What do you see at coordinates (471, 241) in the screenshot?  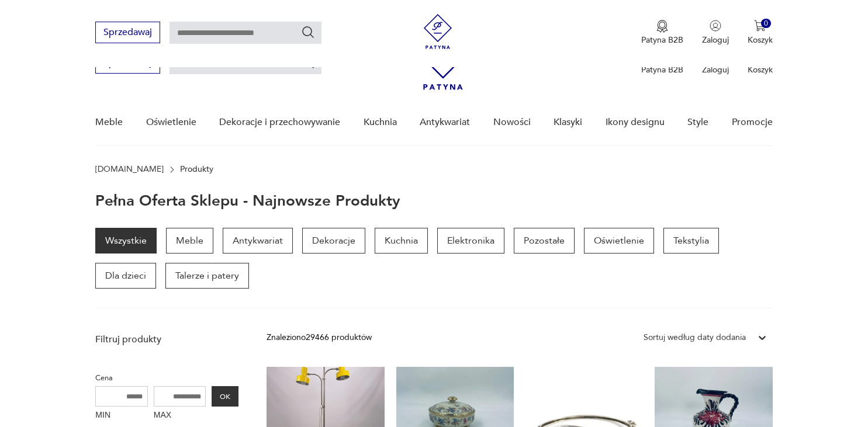 I see `p: Elektronika` at bounding box center [471, 241].